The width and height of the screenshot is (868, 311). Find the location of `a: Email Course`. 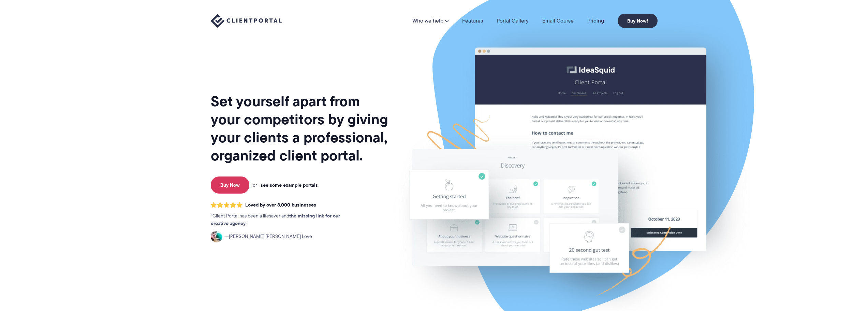

a: Email Course is located at coordinates (558, 21).